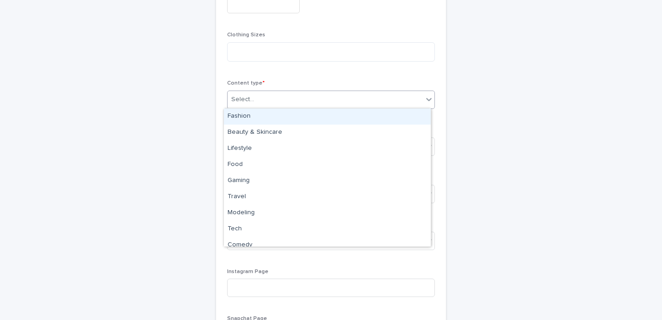 The image size is (662, 320). What do you see at coordinates (248, 271) in the screenshot?
I see `span: Instagram Page` at bounding box center [248, 271].